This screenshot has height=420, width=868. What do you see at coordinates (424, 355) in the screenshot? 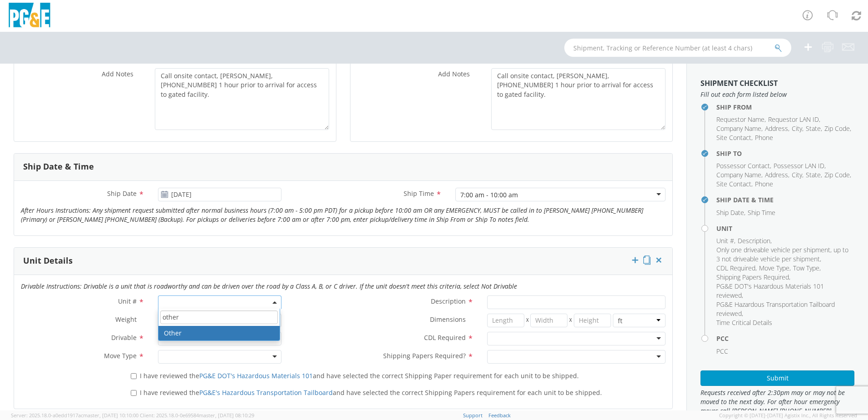
I see `span: Shipping Papers Required?` at bounding box center [424, 355].